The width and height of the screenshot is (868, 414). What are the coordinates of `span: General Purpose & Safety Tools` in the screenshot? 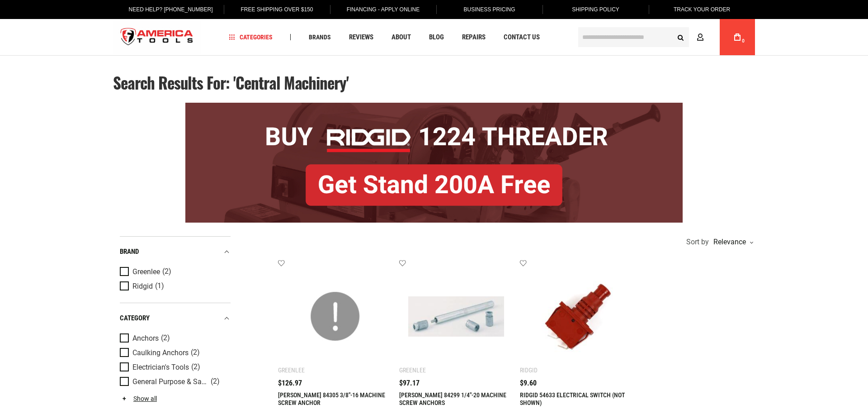 It's located at (171, 381).